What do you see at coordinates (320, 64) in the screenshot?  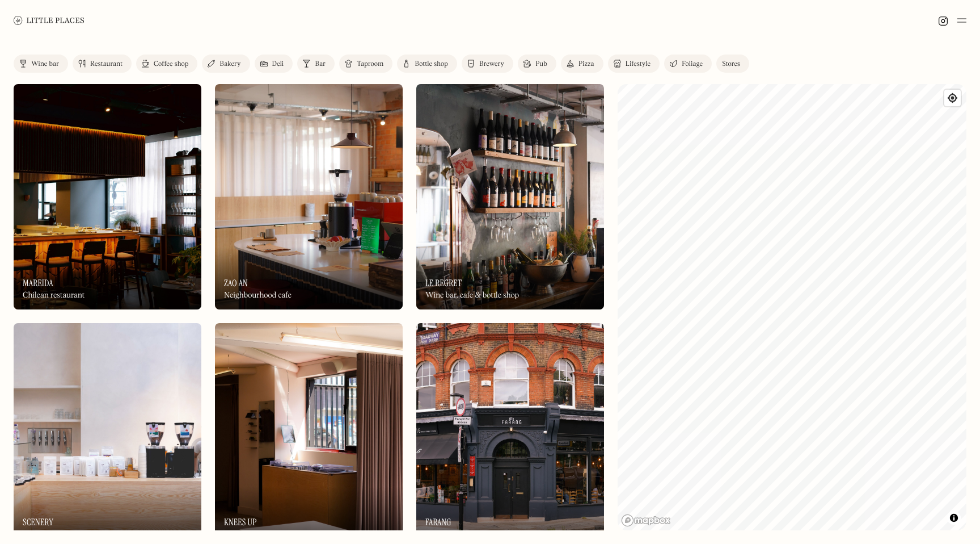 I see `div: Bar` at bounding box center [320, 64].